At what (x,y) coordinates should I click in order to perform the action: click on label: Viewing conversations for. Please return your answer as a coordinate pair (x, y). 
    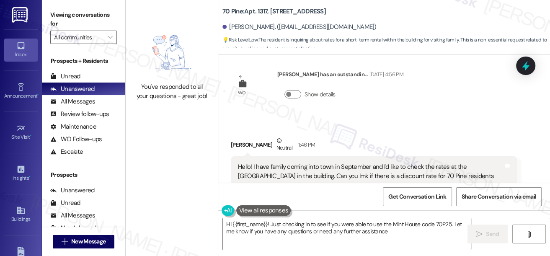
    Looking at the image, I should click on (83, 19).